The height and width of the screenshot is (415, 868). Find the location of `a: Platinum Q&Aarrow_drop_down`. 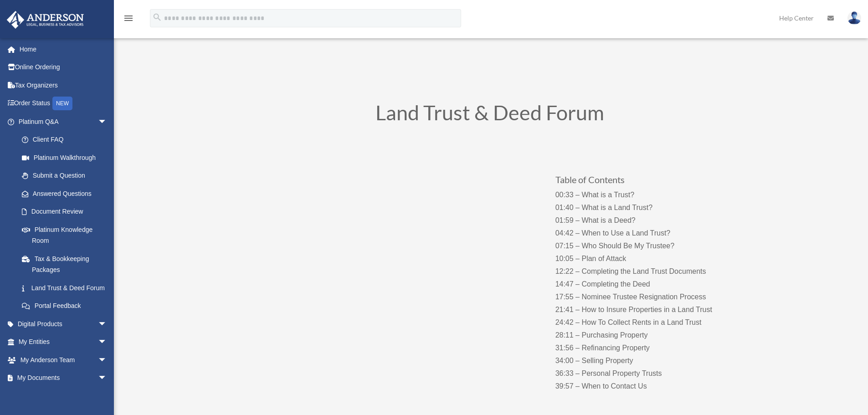

a: Platinum Q&Aarrow_drop_down is located at coordinates (64, 122).